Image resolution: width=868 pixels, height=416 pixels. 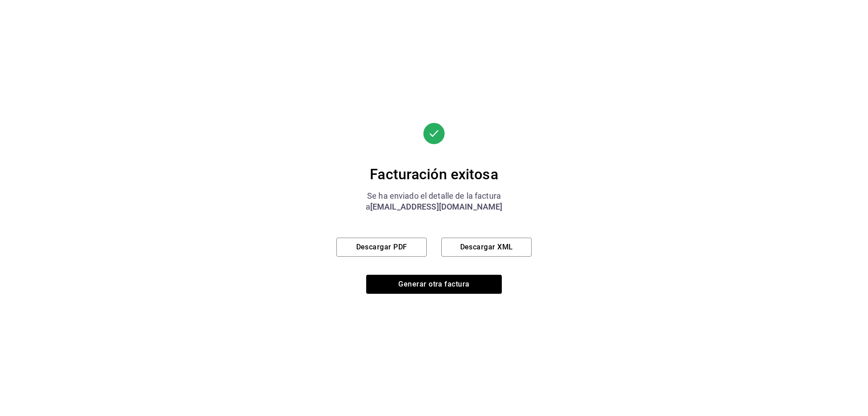 I want to click on button: Descargar XML, so click(x=487, y=247).